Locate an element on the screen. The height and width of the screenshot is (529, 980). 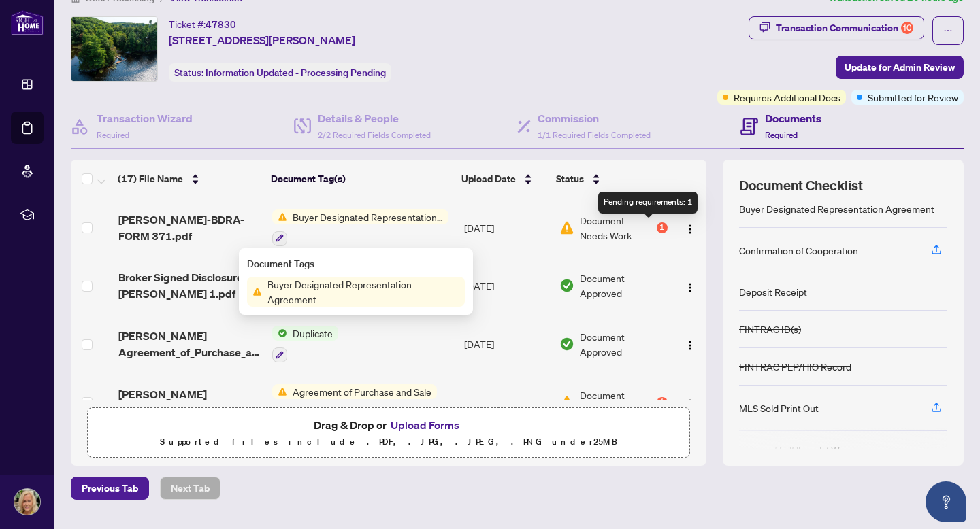
button: Status IconDuplicate is located at coordinates (305, 344).